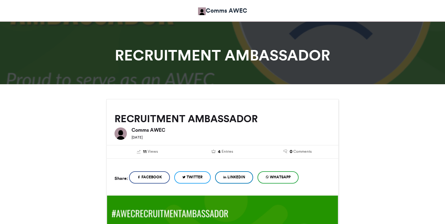  Describe the element at coordinates (278, 178) in the screenshot. I see `a: WhatsApp` at that location.